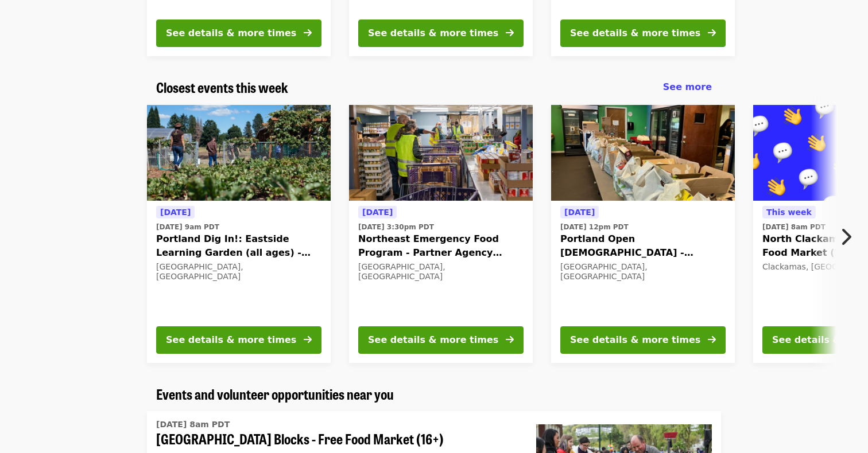  Describe the element at coordinates (222, 87) in the screenshot. I see `a: Closest events this week` at that location.